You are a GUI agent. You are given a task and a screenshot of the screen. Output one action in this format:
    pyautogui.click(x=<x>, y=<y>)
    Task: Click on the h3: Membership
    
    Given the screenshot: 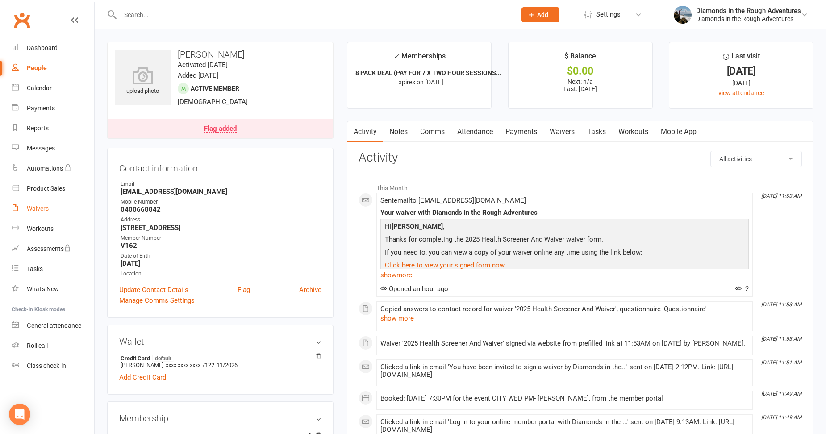 What is the action you would take?
    pyautogui.click(x=220, y=418)
    